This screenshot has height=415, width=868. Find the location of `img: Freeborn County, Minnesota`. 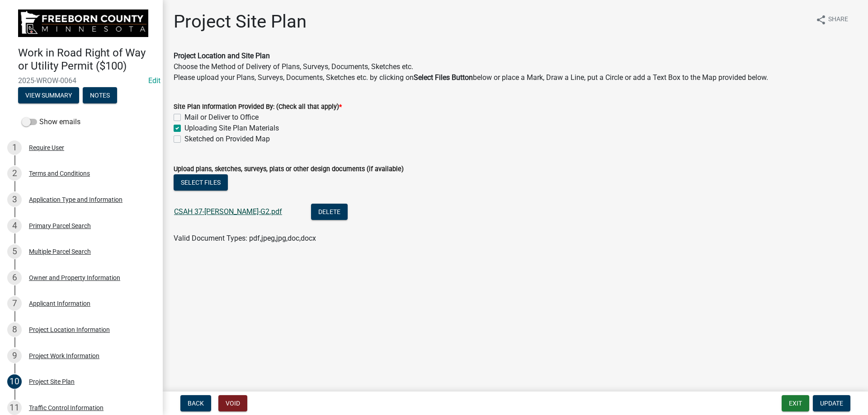

img: Freeborn County, Minnesota is located at coordinates (83, 23).